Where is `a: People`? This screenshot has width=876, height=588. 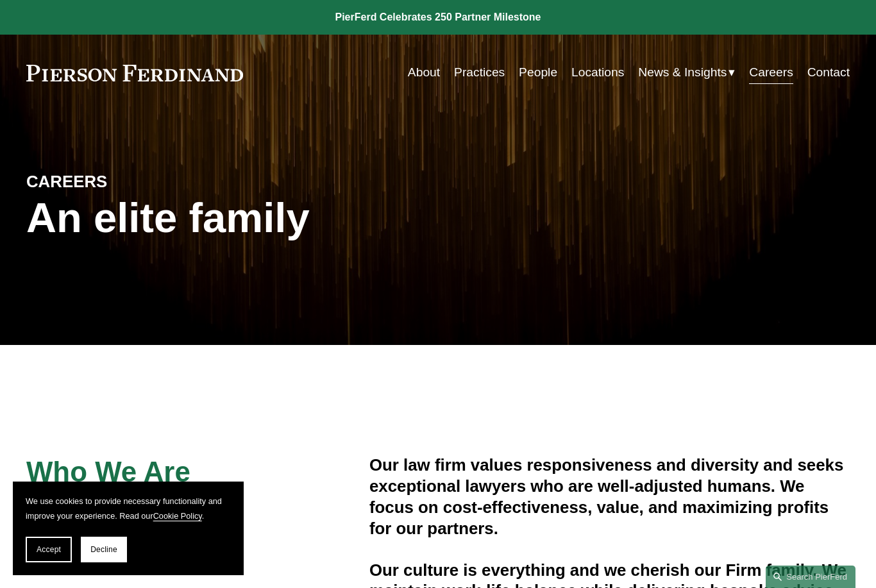
a: People is located at coordinates (538, 72).